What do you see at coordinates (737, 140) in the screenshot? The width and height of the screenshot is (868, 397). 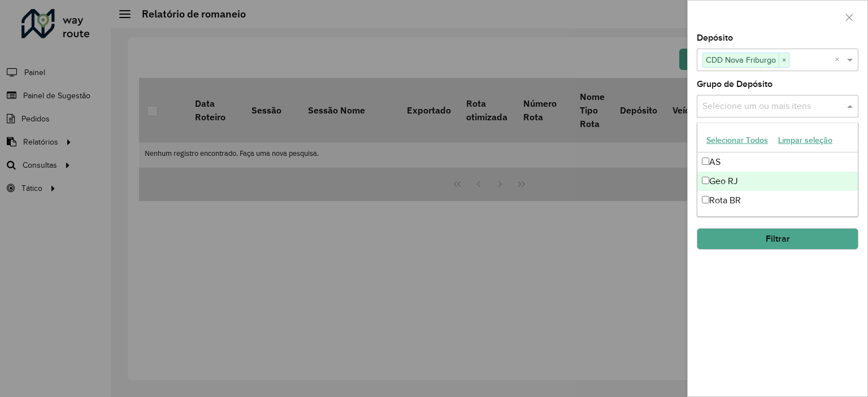 I see `button: Selecionar Todos` at bounding box center [737, 140].